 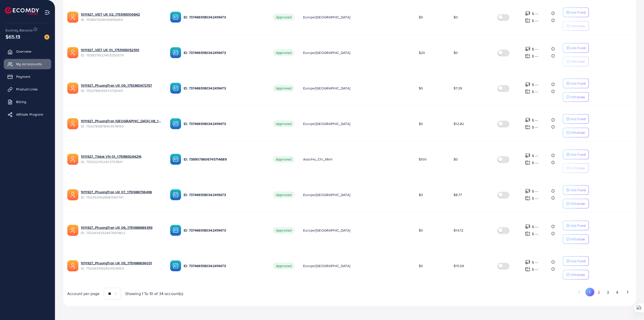 I want to click on a: Affiliate Program, so click(x=27, y=115).